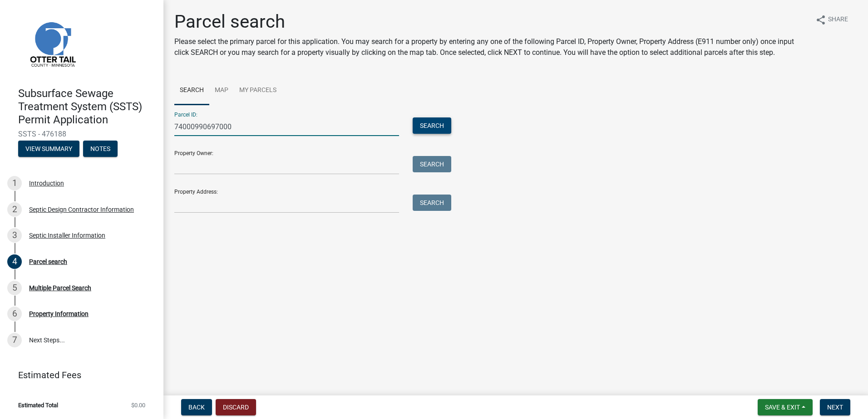 The image size is (868, 419). What do you see at coordinates (491, 47) in the screenshot?
I see `p: Please select the primary parcel for this application. You may search for a property by entering ...` at bounding box center [491, 47].